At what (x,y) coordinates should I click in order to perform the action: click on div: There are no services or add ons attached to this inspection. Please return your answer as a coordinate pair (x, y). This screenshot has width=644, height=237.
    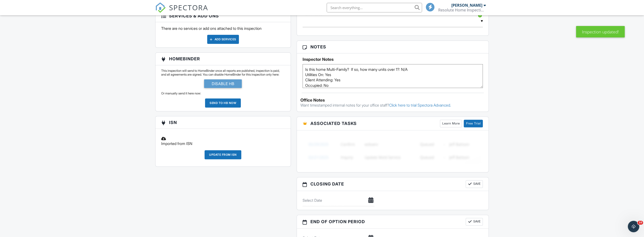
    Looking at the image, I should click on (223, 35).